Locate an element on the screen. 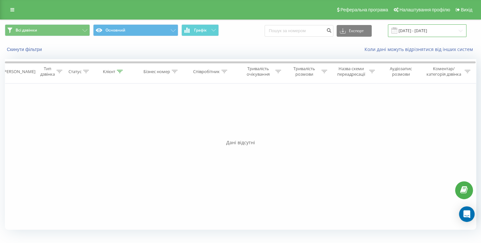  span: Реферальна програма is located at coordinates (364, 10).